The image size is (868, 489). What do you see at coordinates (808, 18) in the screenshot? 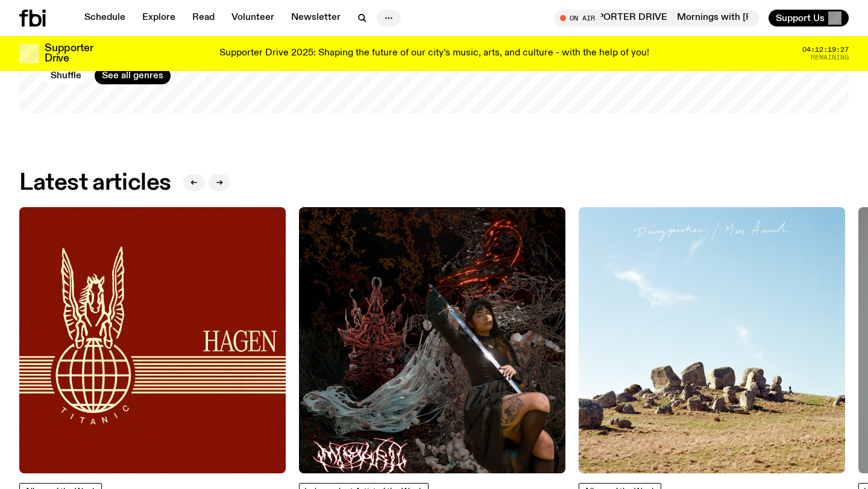
I see `button: Support Us` at bounding box center [808, 18].